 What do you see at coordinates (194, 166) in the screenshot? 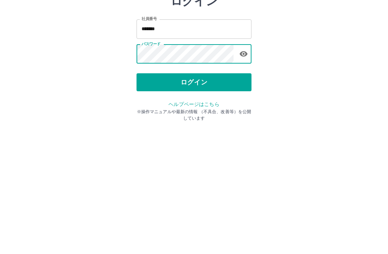
I see `p: ※操作マニュアルや最新の情報 （不具合、改善等）を公開しています` at bounding box center [194, 166].